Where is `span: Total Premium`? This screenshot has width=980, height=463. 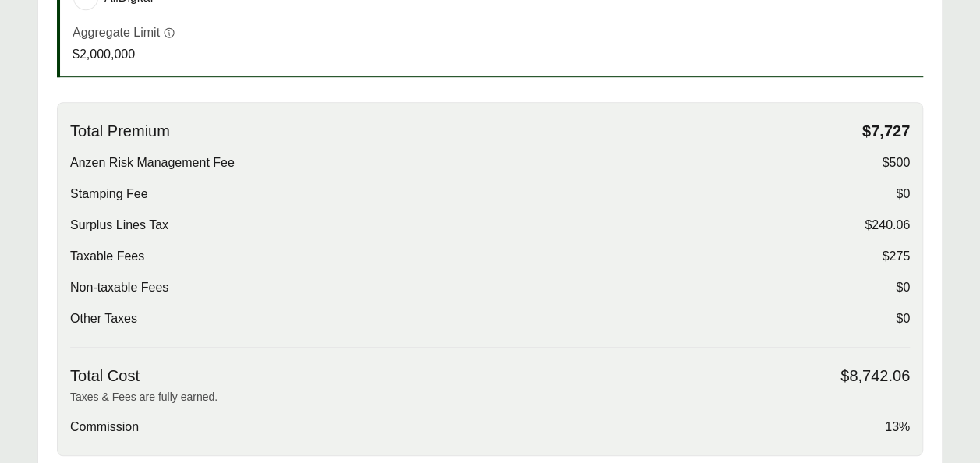 span: Total Premium is located at coordinates (120, 131).